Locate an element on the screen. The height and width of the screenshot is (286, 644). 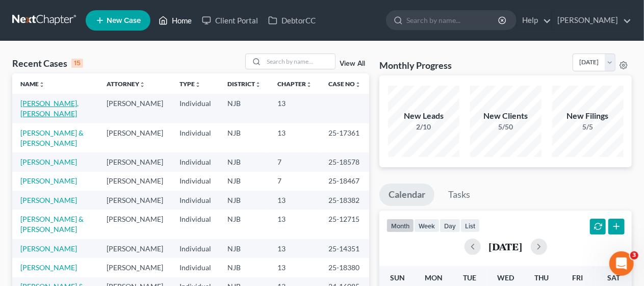
div: 2/10 is located at coordinates (424, 127).